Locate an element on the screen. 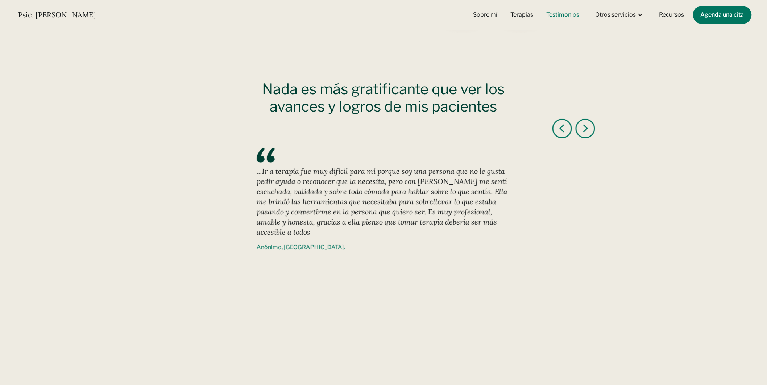  blockquote: ...Ir a terapia fue muy difícil para mí porque soy una persona que no le gusta pedir ayuda o reco... is located at coordinates (384, 202).